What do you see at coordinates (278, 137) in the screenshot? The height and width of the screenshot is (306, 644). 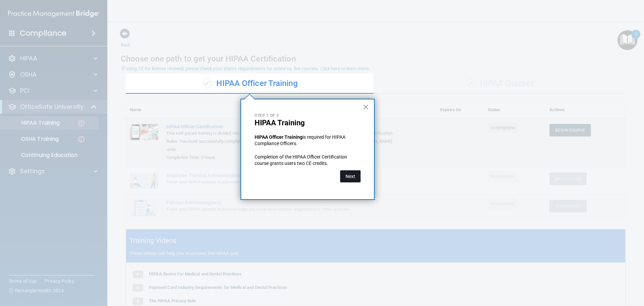 I see `strong: HIPAA Officer Training` at bounding box center [278, 137].